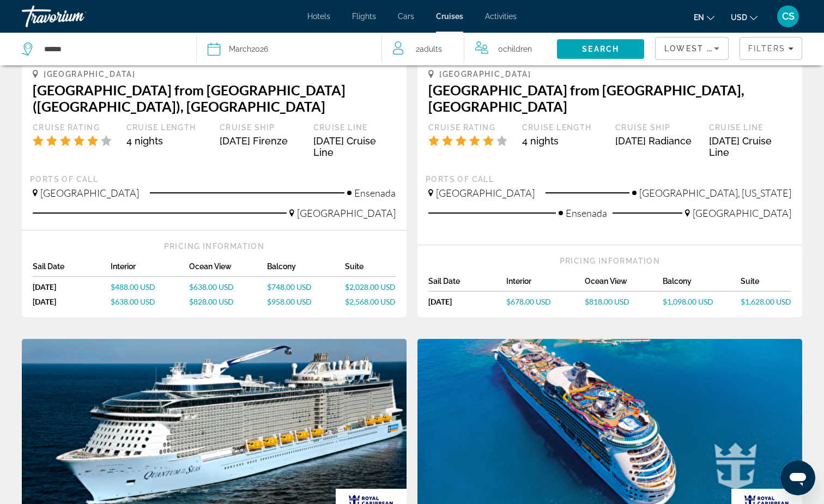 The height and width of the screenshot is (504, 824). I want to click on span: $678.00 USD, so click(529, 301).